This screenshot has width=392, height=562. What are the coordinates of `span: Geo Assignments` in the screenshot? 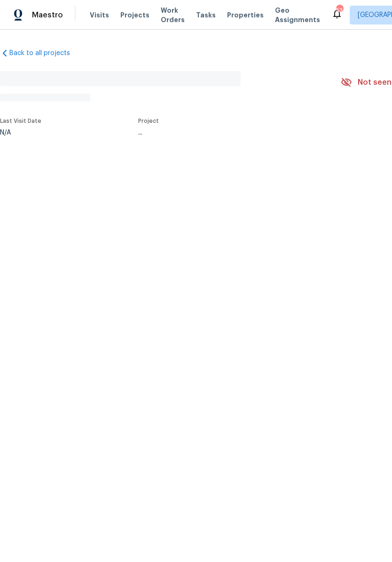 It's located at (298, 15).